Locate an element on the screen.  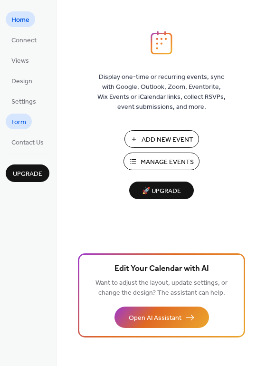
a: Home is located at coordinates (20, 19).